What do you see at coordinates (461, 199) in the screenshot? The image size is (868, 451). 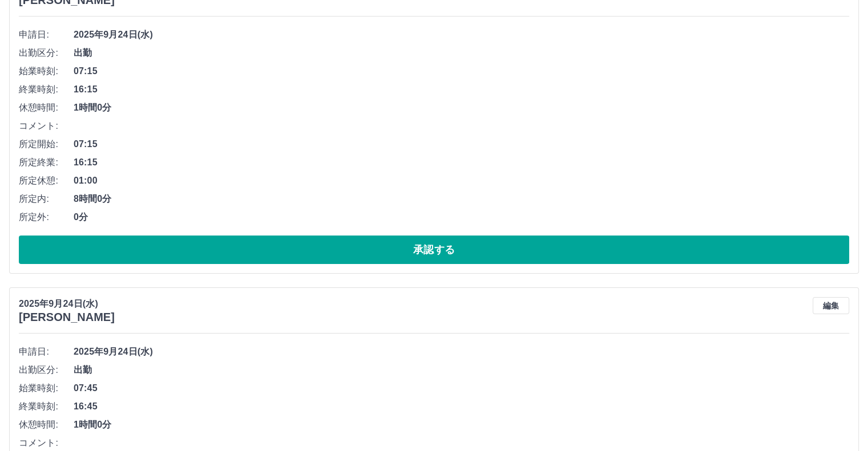 I see `span: 8時間0分` at bounding box center [461, 199].